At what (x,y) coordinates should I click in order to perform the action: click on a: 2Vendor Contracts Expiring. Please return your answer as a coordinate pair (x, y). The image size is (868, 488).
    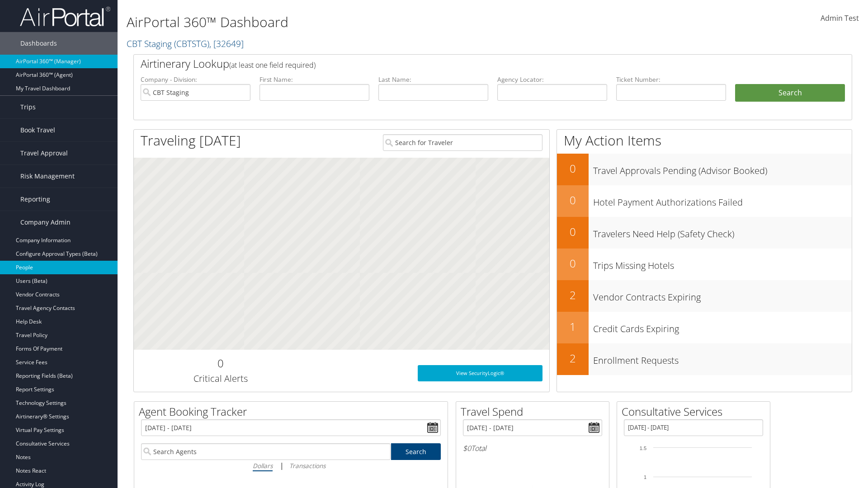
    Looking at the image, I should click on (705, 296).